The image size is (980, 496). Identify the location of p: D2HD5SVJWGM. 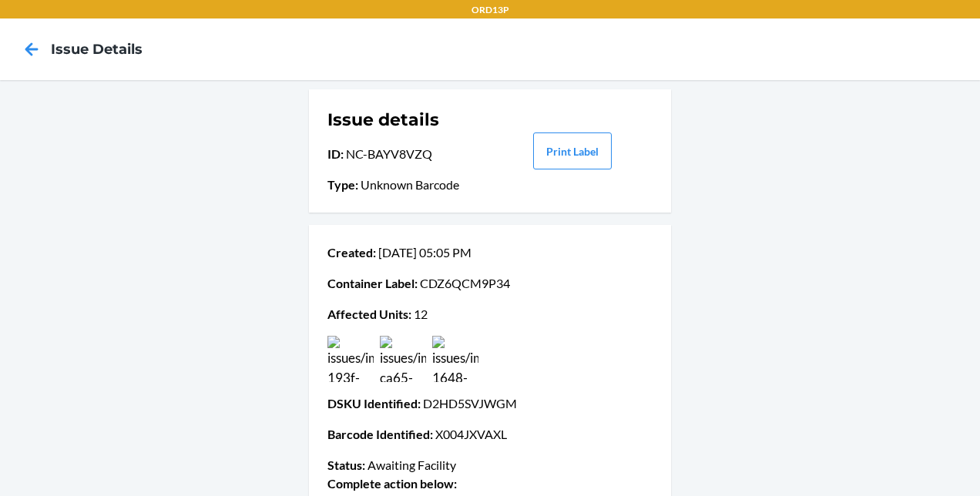
(490, 403).